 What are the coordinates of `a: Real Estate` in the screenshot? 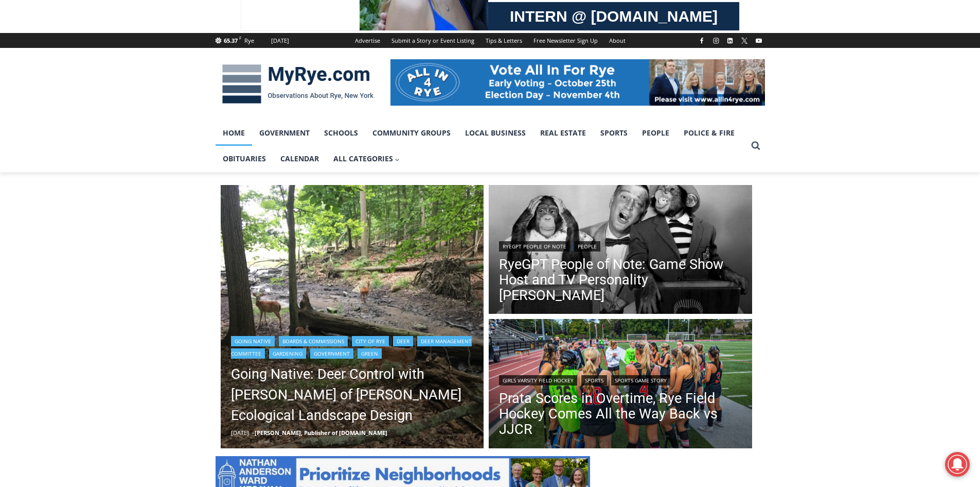 It's located at (563, 133).